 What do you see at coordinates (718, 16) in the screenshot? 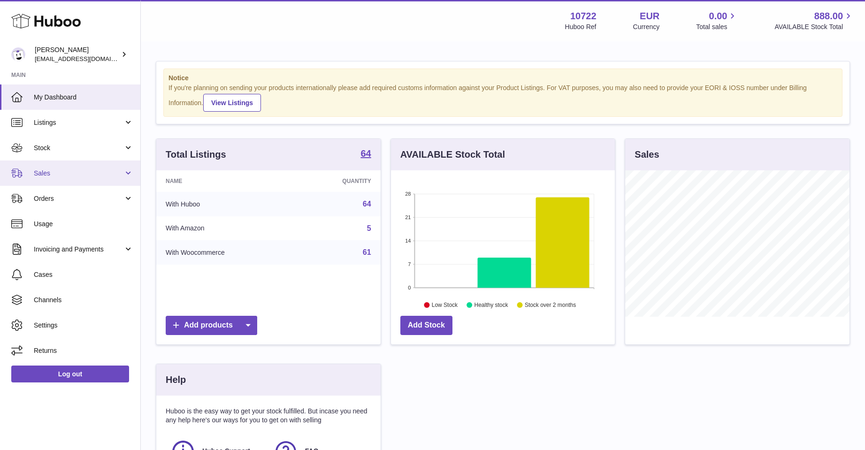
I see `span: 0.00` at bounding box center [718, 16].